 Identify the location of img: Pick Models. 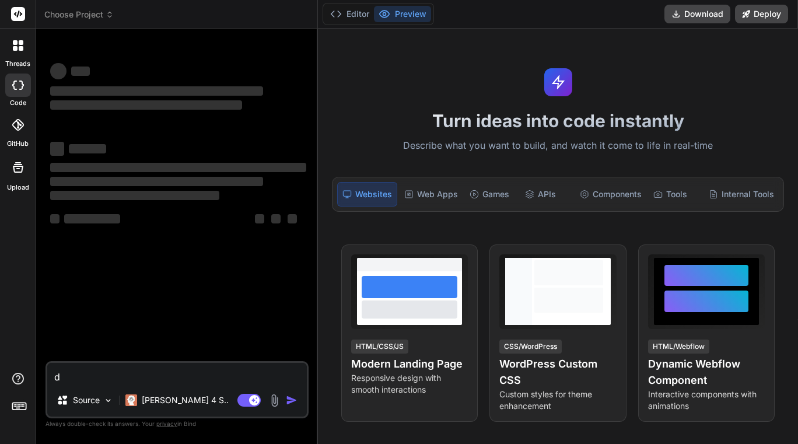
(108, 400).